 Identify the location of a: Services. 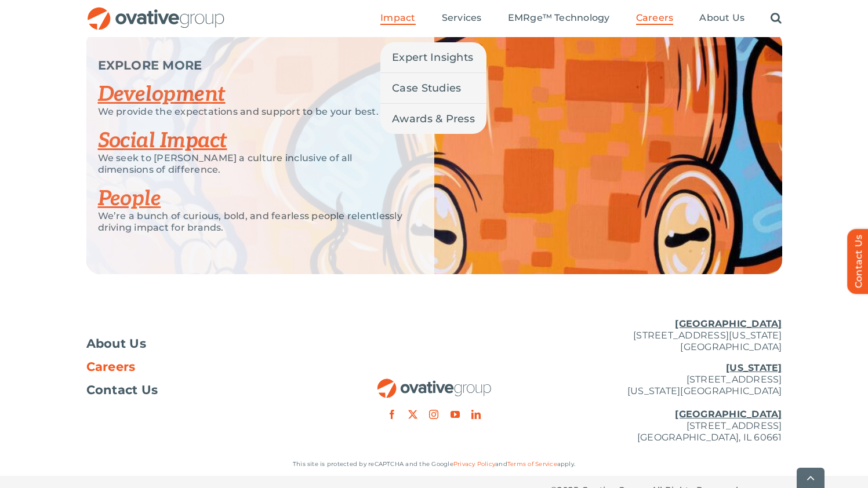
(461, 19).